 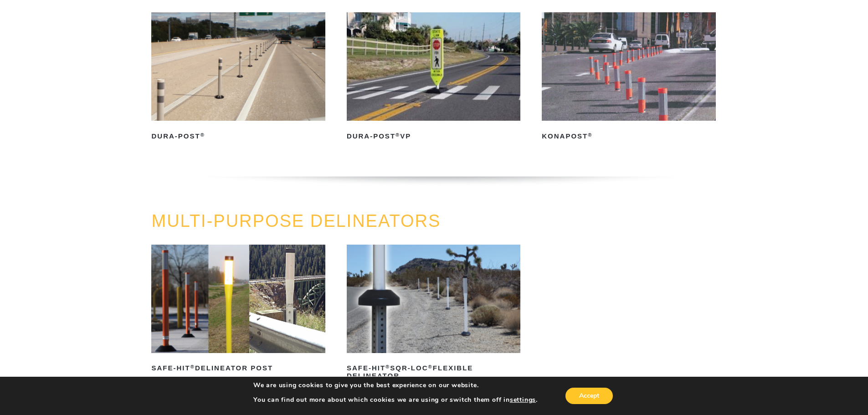 I want to click on a: MULTI-PURPOSE DELINEATORS, so click(x=296, y=221).